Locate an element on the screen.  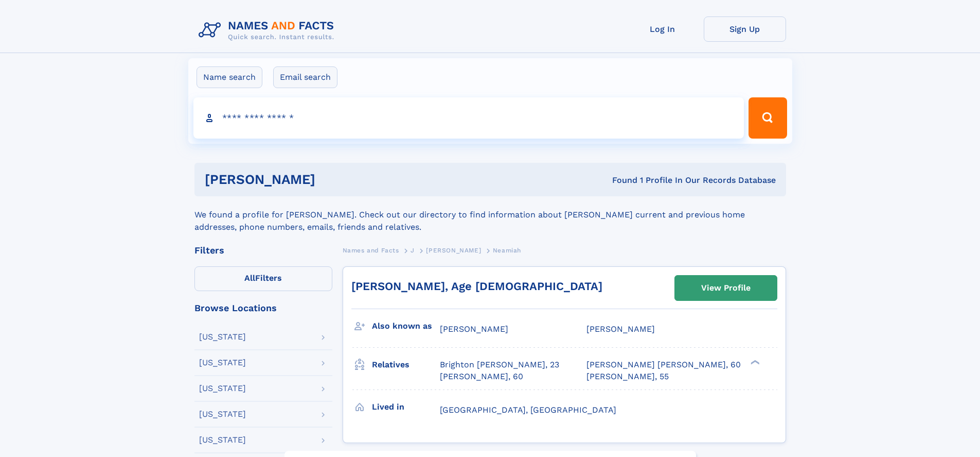
h3: Relatives is located at coordinates (406, 365).